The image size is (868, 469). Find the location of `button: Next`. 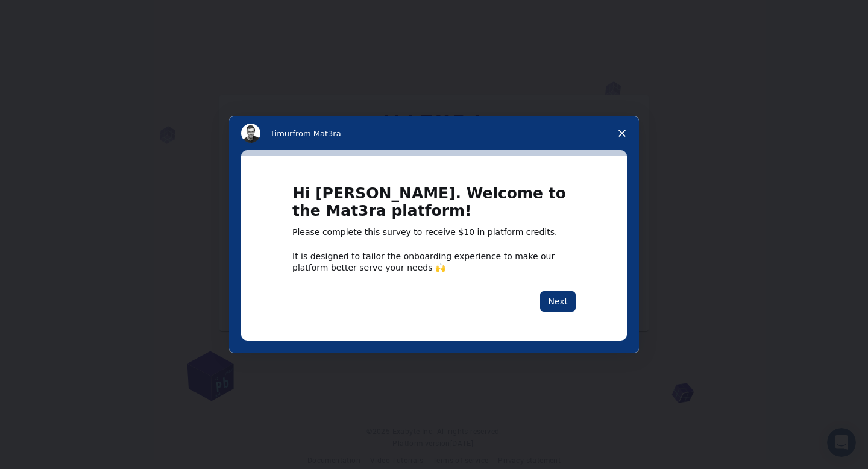

button: Next is located at coordinates (558, 301).